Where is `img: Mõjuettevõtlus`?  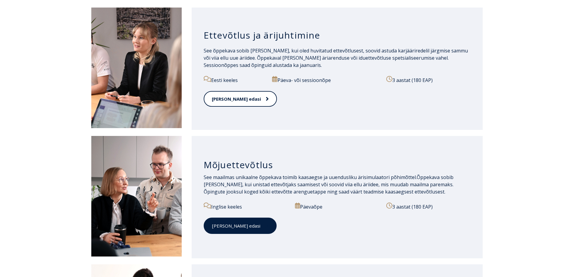
img: Mõjuettevõtlus is located at coordinates (136, 196).